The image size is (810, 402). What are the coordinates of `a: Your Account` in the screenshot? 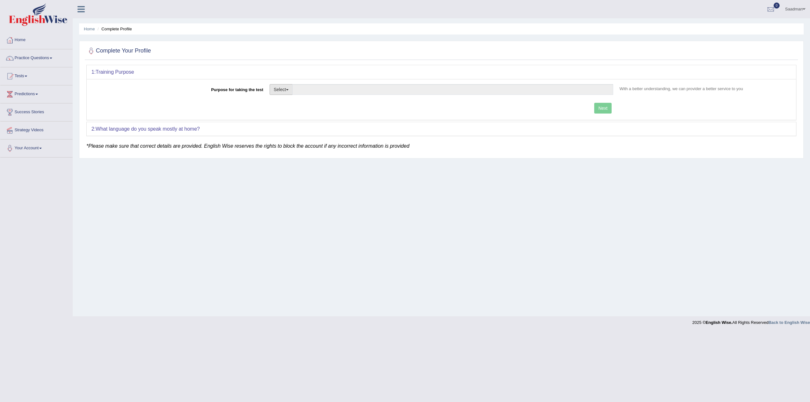 It's located at (36, 148).